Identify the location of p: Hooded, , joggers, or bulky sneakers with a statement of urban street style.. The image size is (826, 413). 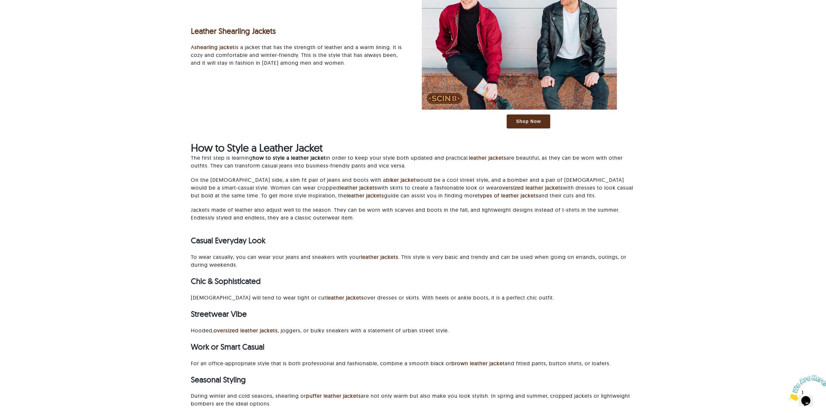
(413, 330).